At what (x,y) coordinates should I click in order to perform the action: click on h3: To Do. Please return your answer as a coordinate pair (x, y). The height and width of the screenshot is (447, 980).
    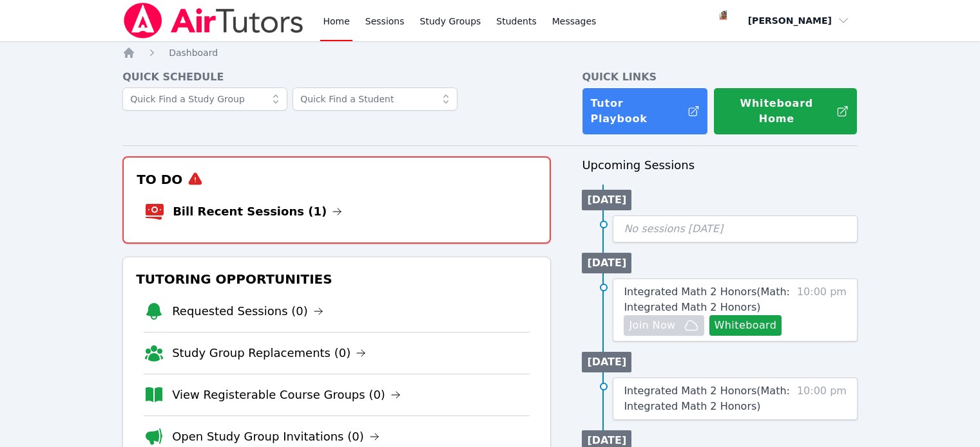
    Looking at the image, I should click on (336, 180).